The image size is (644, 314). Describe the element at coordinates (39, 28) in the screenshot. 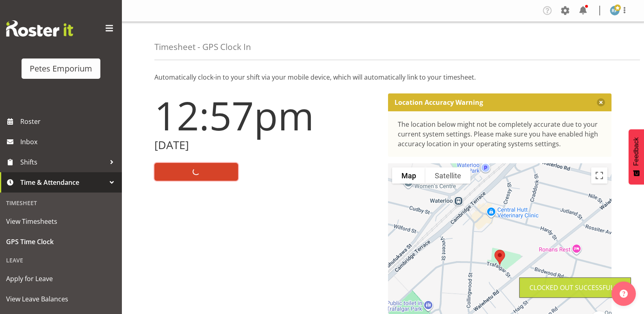

I see `img: Rosterit website logo` at that location.